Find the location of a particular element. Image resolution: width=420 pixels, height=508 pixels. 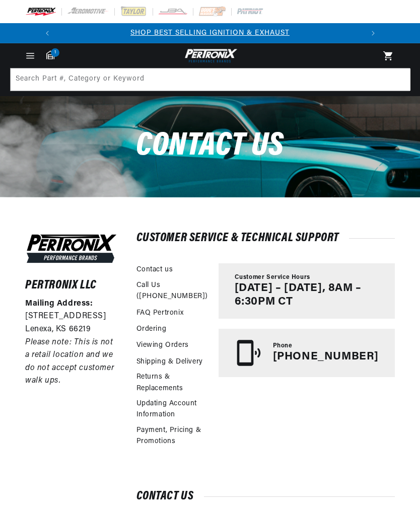

a: 1 is located at coordinates (50, 55).